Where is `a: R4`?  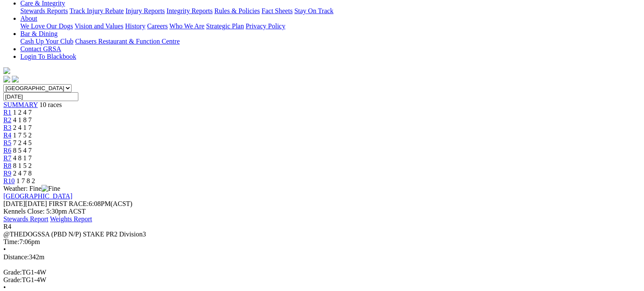 a: R4 is located at coordinates (7, 135).